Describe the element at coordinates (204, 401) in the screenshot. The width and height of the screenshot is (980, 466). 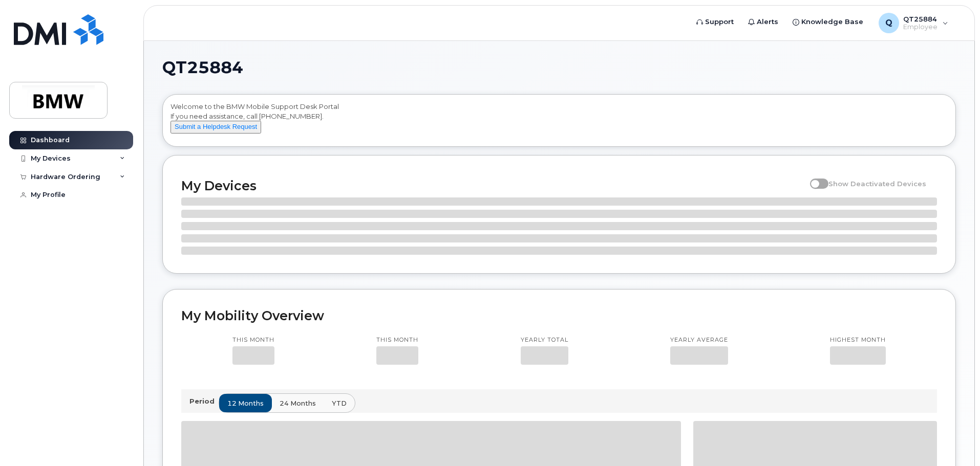
I see `p: Period` at that location.